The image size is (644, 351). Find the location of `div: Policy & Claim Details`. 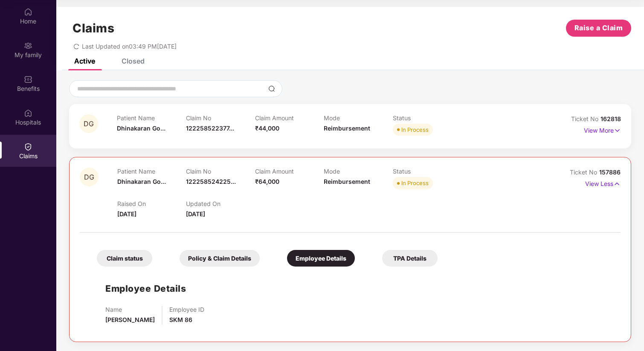

div: Policy & Claim Details is located at coordinates (220, 258).